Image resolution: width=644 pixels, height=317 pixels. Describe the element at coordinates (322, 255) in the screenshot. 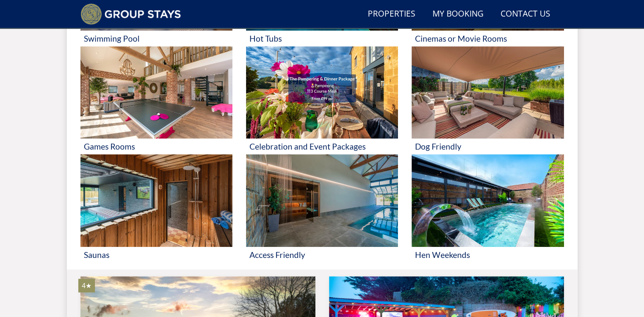

I see `h3: Access Friendly` at that location.